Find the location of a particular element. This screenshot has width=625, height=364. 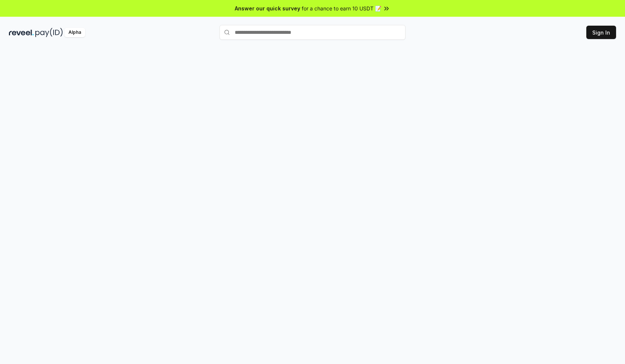

span: Answer our quick survey is located at coordinates (267, 8).